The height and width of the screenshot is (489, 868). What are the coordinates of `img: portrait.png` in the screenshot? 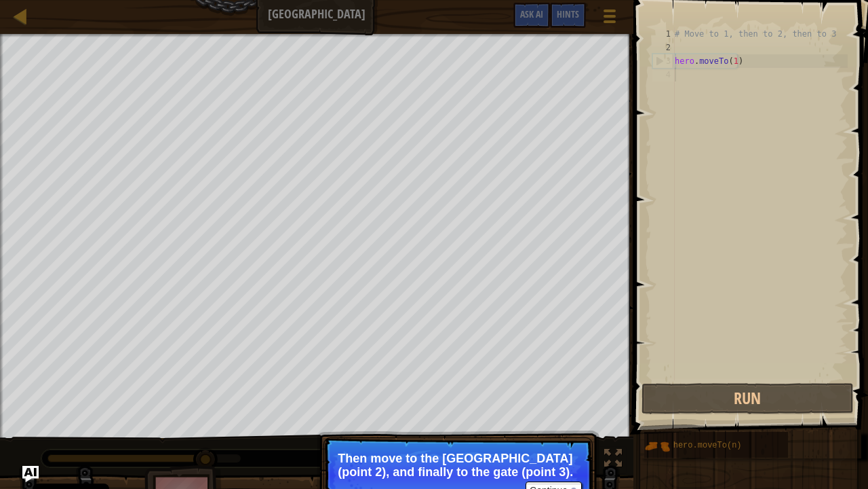 It's located at (657, 446).